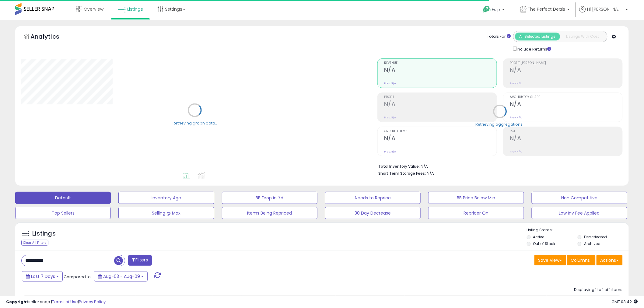 This screenshot has height=308, width=644. Describe the element at coordinates (78, 277) in the screenshot. I see `span: Compared to:` at that location.